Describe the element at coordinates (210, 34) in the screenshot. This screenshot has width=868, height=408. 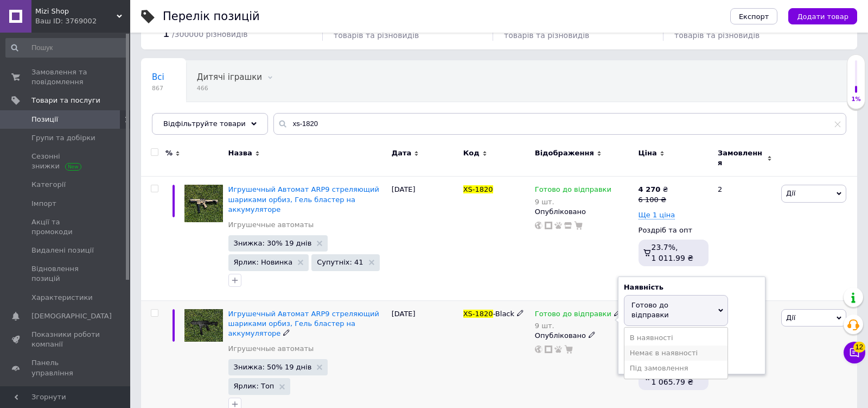
I see `span: / 300000 різновидів` at that location.